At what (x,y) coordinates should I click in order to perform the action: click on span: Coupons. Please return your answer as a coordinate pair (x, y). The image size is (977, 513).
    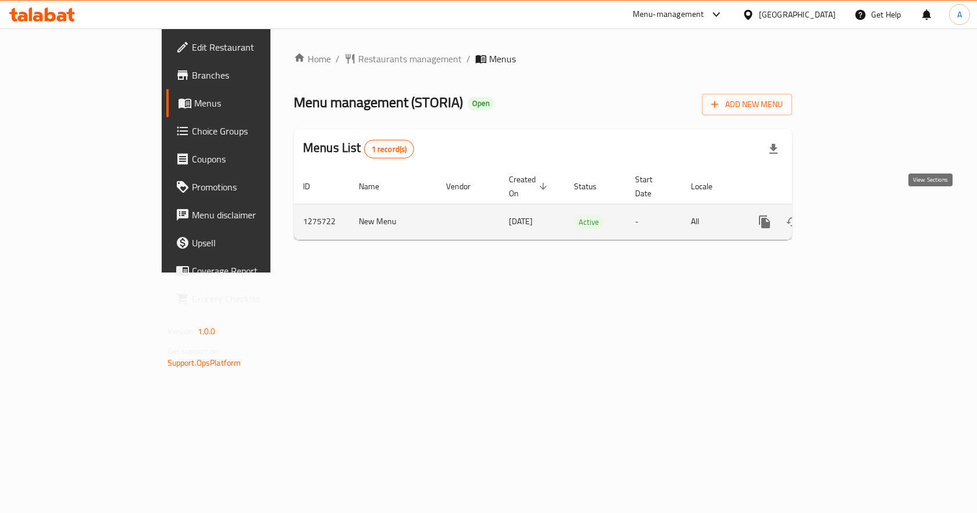
    Looking at the image, I should click on (254, 159).